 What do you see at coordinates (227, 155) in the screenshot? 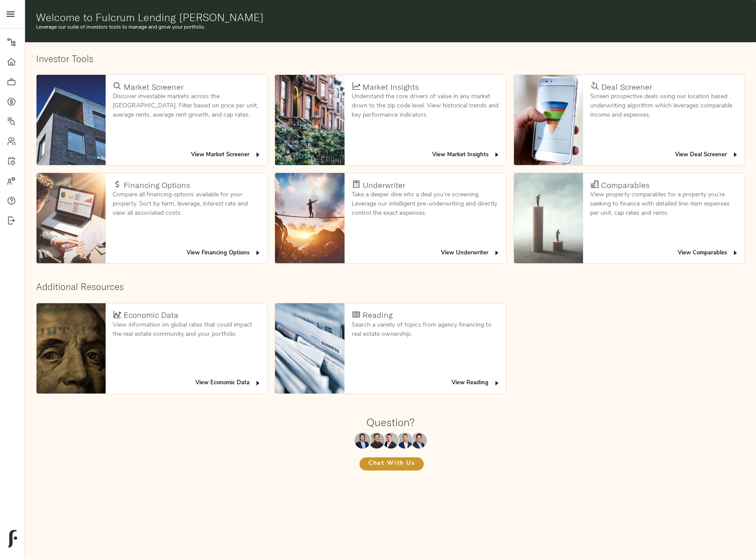
I see `button: View Market Screener` at bounding box center [227, 155].